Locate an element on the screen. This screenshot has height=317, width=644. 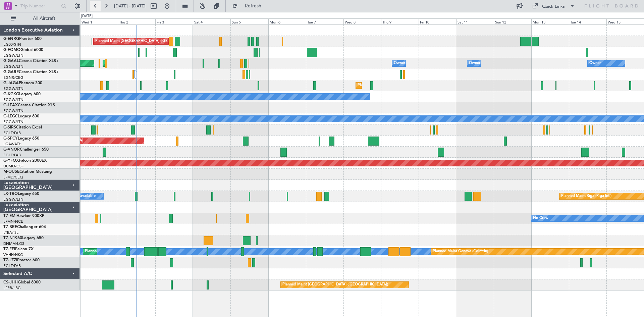
a: G-LEGCLegacy 600 is located at coordinates (21, 116).